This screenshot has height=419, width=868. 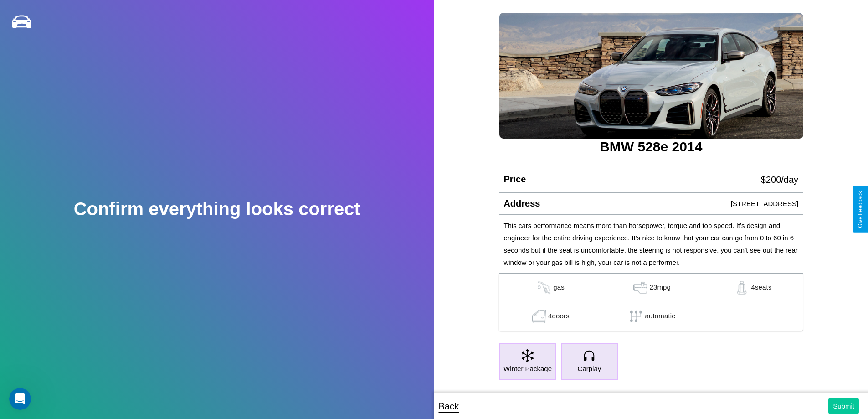 I want to click on p: This cars performance means more than horsepower, torque and top speed. It’s design and engineer ..., so click(x=651, y=244).